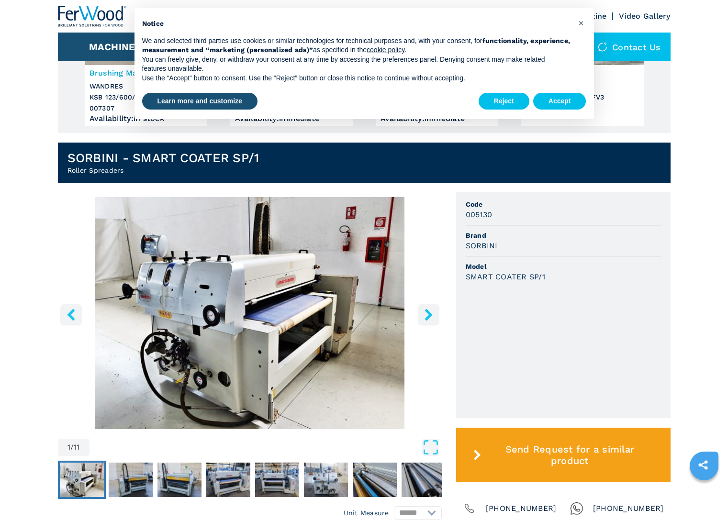  Describe the element at coordinates (644, 16) in the screenshot. I see `a: Video Gallery` at that location.